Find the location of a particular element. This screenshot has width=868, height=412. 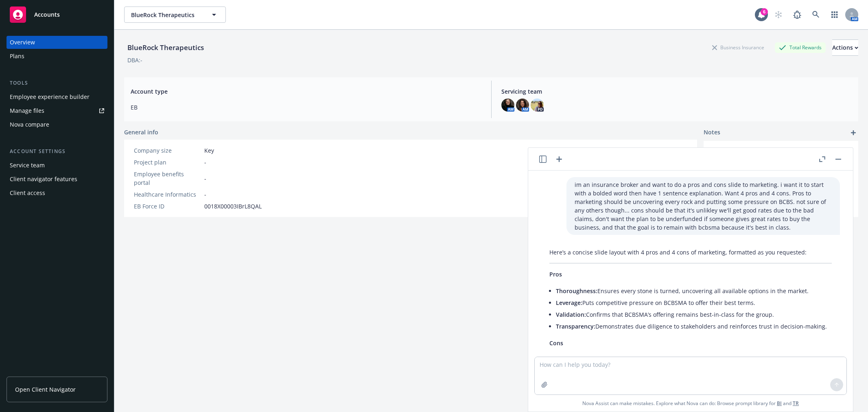

span: Cons is located at coordinates (556, 343).